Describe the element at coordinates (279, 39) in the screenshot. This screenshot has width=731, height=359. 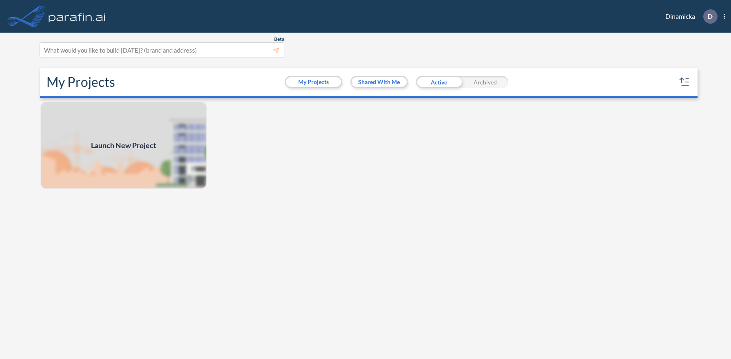
I see `span: Beta` at that location.